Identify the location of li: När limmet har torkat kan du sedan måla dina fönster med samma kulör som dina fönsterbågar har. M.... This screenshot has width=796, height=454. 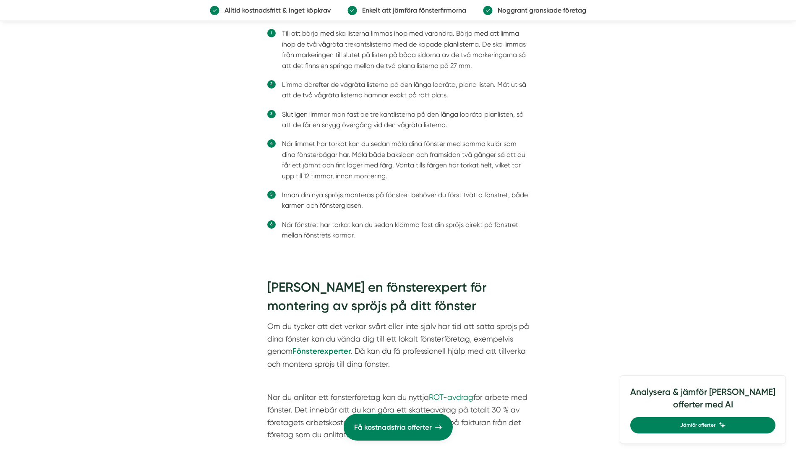
(406, 160).